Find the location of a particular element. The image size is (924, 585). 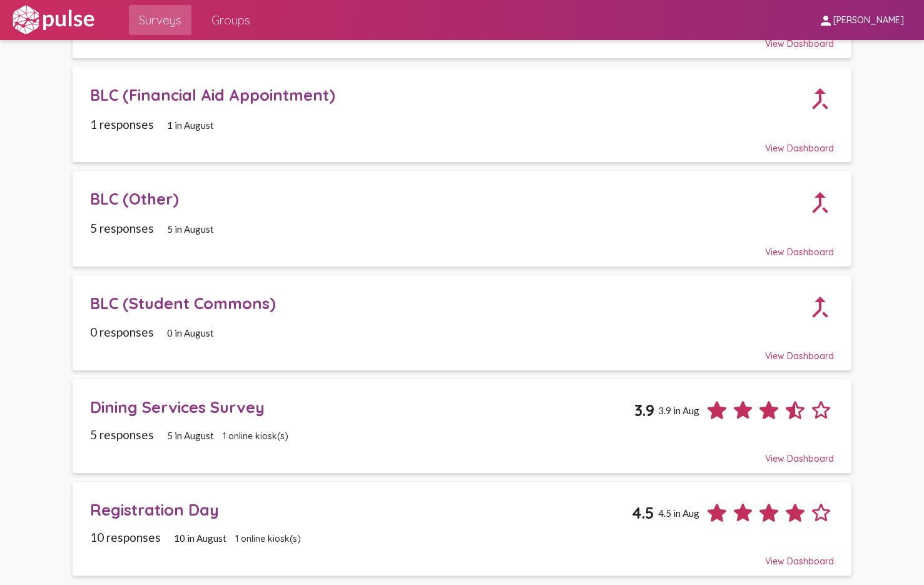

span: 0 responses is located at coordinates (122, 332).